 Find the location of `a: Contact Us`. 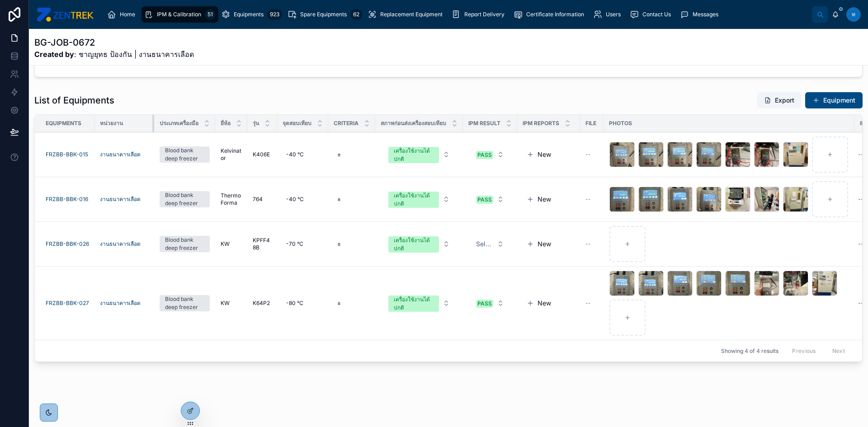

a: Contact Us is located at coordinates (652, 14).